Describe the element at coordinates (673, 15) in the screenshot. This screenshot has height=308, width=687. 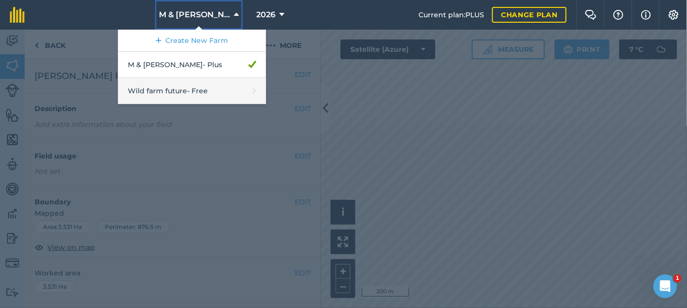
I see `img: A cog icon` at that location.